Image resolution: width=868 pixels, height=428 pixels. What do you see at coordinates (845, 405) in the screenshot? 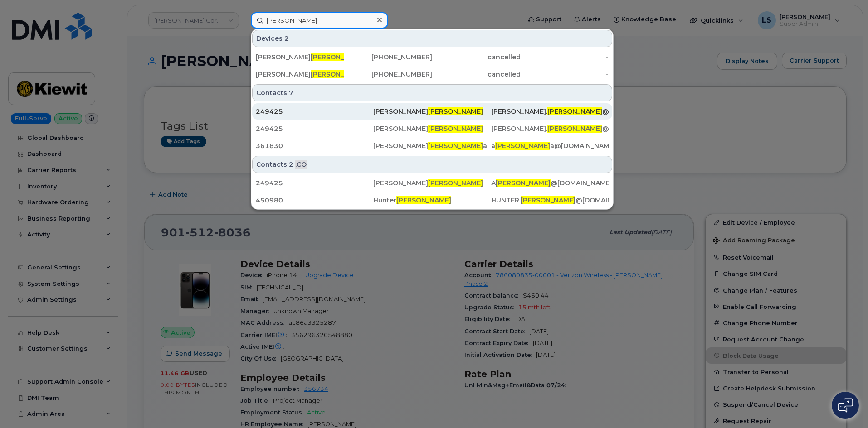
I see `img: Open chat` at bounding box center [845, 405].